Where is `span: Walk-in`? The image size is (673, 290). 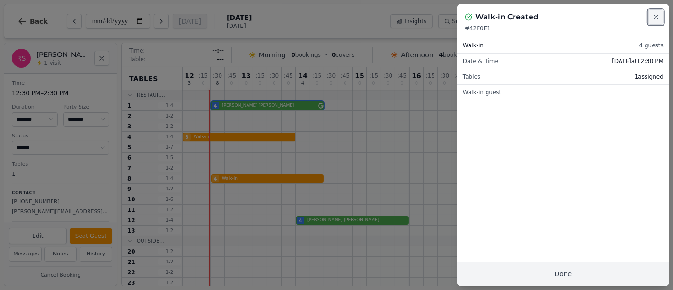 span: Walk-in is located at coordinates (473, 45).